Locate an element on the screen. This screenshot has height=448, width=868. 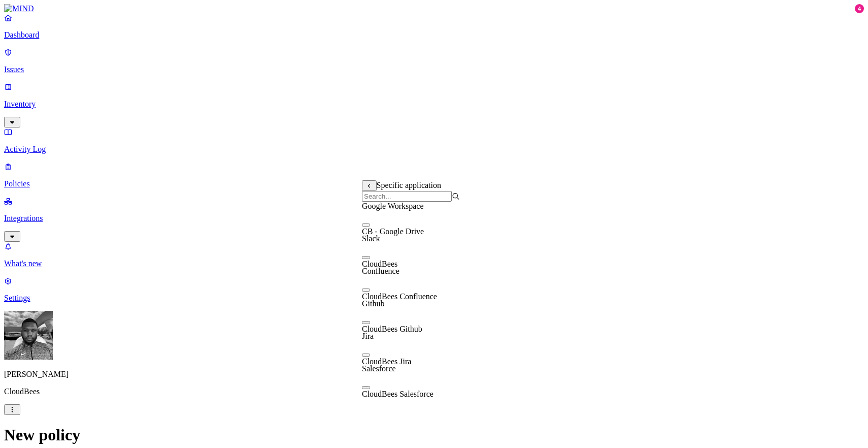
p: What's new is located at coordinates (434, 264).